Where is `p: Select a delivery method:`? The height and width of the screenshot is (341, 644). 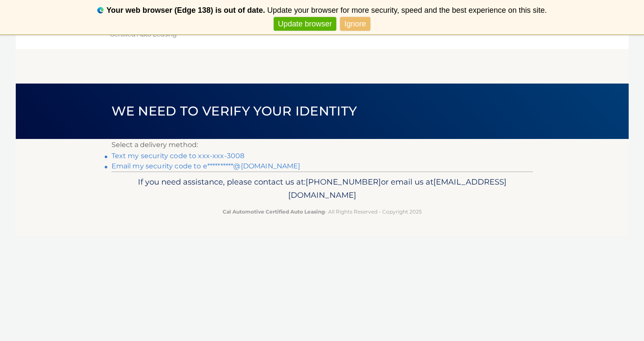
p: Select a delivery method: is located at coordinates (323, 145).